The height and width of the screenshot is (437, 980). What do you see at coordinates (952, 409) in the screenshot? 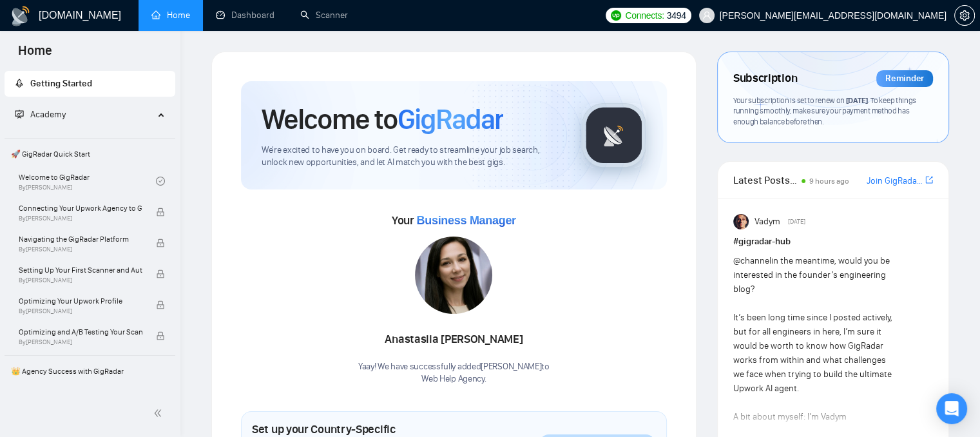
I see `div: Open Intercom Messenger` at bounding box center [952, 409].